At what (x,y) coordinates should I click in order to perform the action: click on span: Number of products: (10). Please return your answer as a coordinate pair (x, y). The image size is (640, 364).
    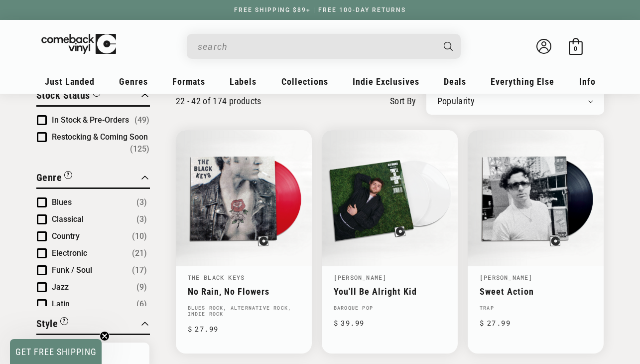
    Looking at the image, I should click on (139, 236).